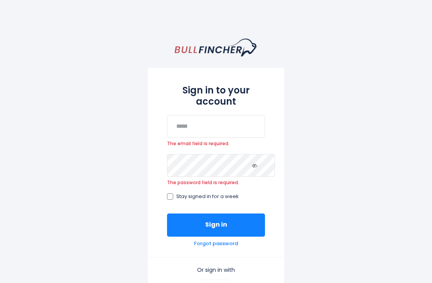 The image size is (432, 283). What do you see at coordinates (216, 143) in the screenshot?
I see `span: The email field is required.` at bounding box center [216, 143].